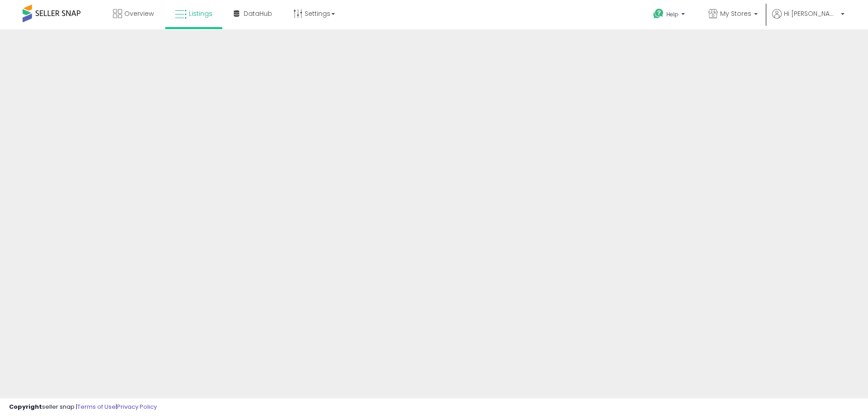  I want to click on span: Listings, so click(201, 13).